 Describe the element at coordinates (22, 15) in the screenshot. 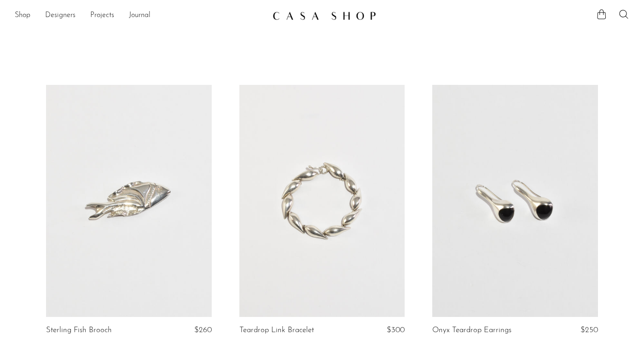

I see `a: Shop` at that location.